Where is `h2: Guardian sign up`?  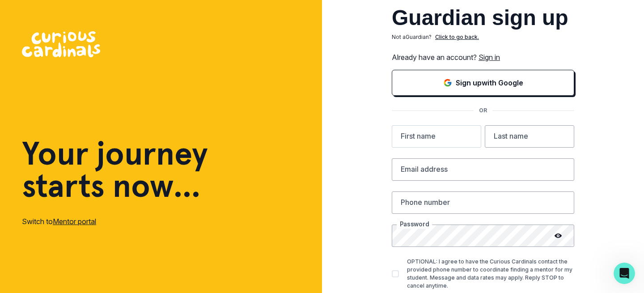
h2: Guardian sign up is located at coordinates (483, 18).